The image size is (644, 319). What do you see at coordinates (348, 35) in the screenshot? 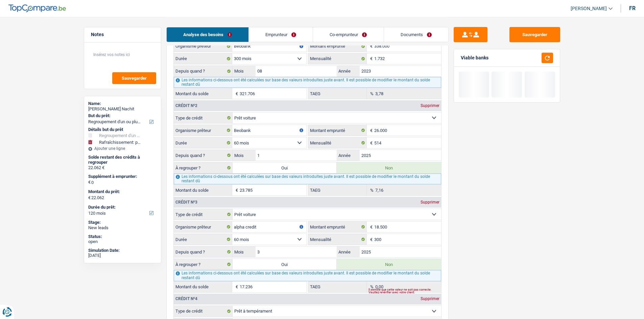
I see `a: Co-emprunteur` at bounding box center [348, 35].